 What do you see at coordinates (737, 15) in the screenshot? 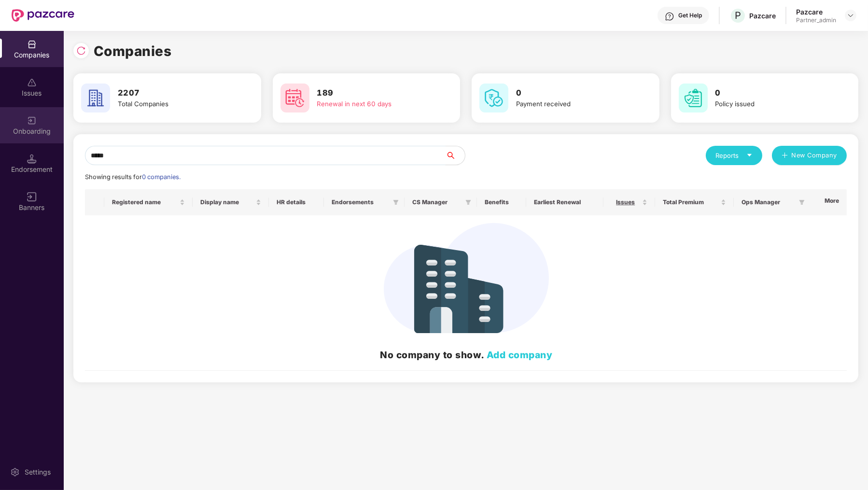
I see `span: P` at bounding box center [737, 15].